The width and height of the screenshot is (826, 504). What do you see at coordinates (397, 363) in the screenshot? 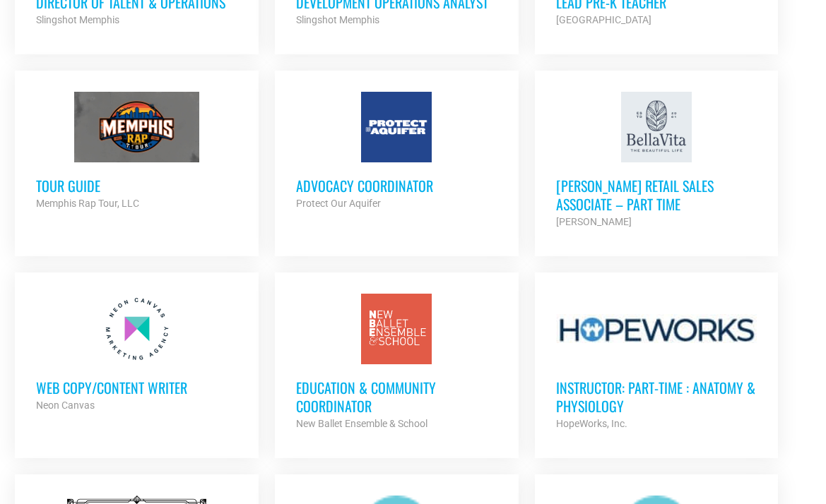
I see `a: Education & Community Coordinator New Ballet Ensemble & School` at bounding box center [397, 363].